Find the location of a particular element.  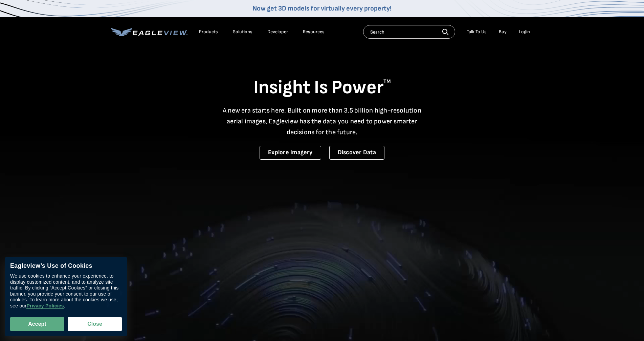

p: A new era starts here. Built on more than 3.5 billion high-resolution aerial images, Eagleview ha... is located at coordinates (322, 121).